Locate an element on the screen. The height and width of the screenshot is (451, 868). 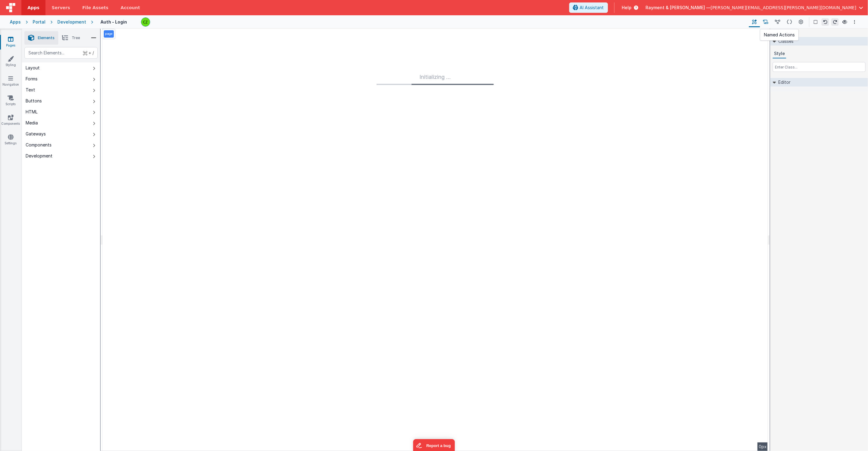
button: Gateways is located at coordinates (61, 134).